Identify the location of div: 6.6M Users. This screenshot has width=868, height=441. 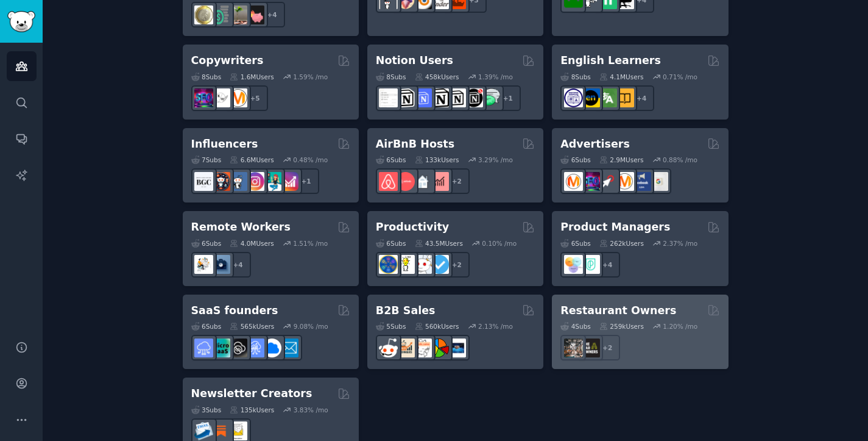
(252, 160).